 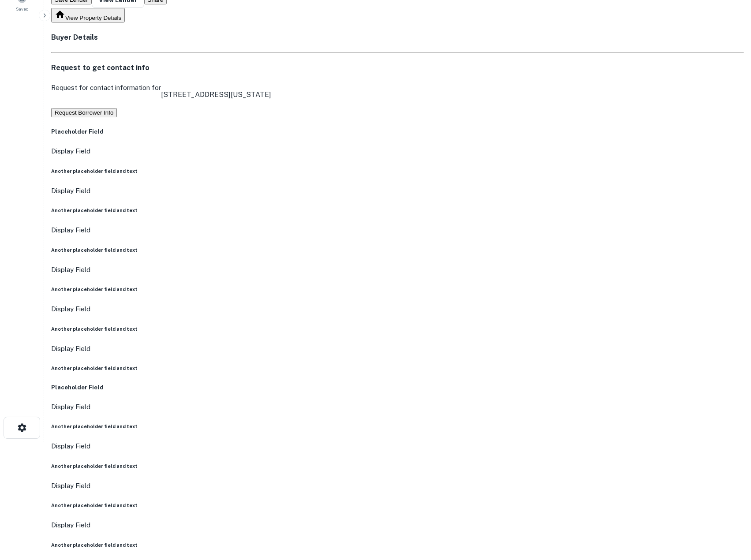 I want to click on p: Request for contact information for, so click(x=106, y=95).